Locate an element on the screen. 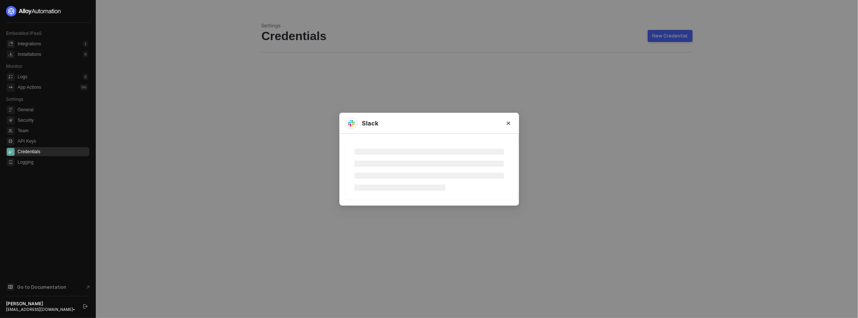 This screenshot has width=858, height=318. span: installations is located at coordinates (10, 54).